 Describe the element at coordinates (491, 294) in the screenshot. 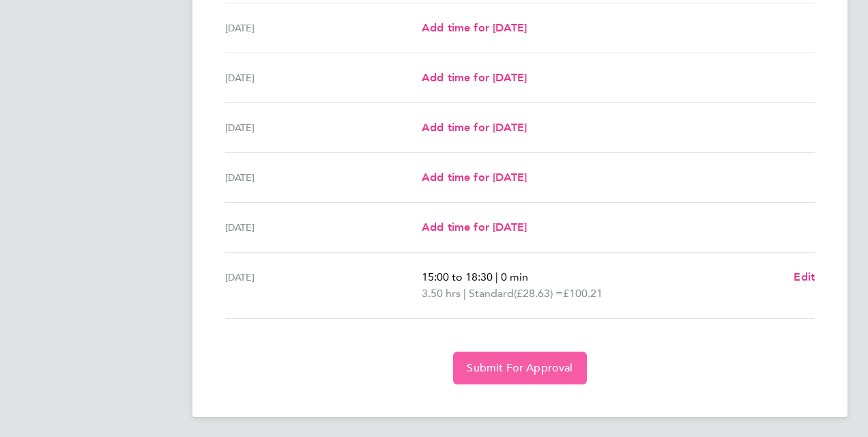

I see `span: Standard` at that location.